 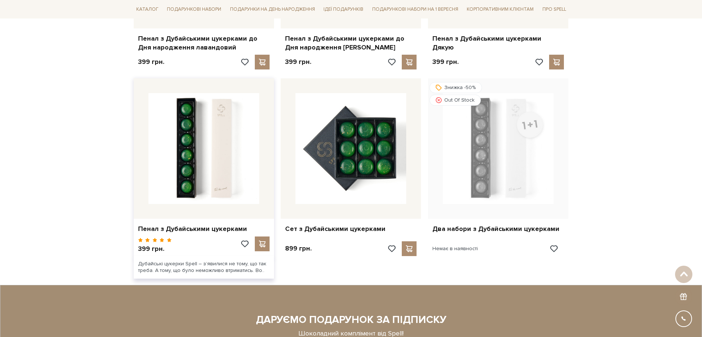 What do you see at coordinates (498, 229) in the screenshot?
I see `a: Два набори з Дубайськими цукерками` at bounding box center [498, 229].